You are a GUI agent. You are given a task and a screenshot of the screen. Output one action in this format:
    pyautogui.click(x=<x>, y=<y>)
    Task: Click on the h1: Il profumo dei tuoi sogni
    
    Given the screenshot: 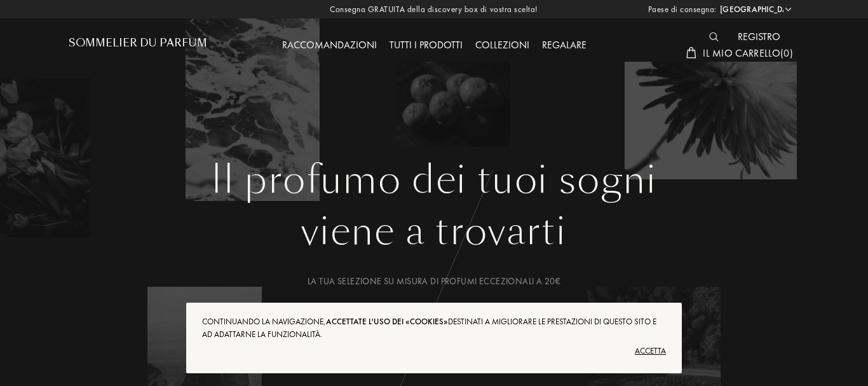 What is the action you would take?
    pyautogui.click(x=434, y=180)
    